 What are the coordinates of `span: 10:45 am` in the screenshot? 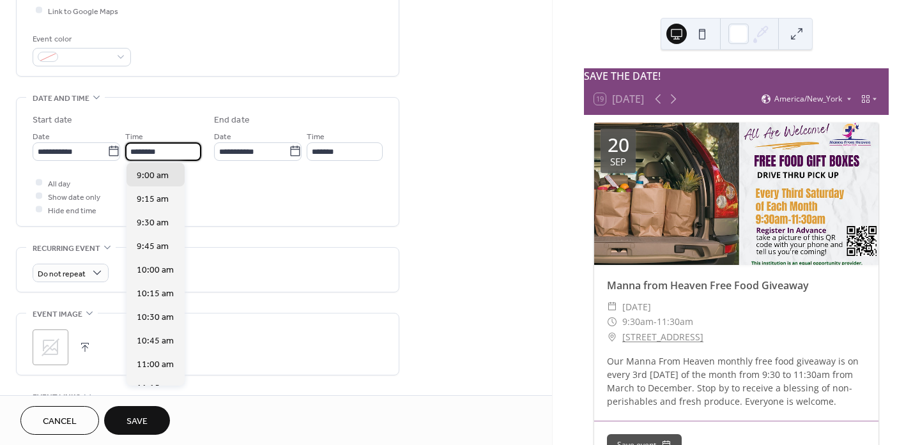 It's located at (155, 341).